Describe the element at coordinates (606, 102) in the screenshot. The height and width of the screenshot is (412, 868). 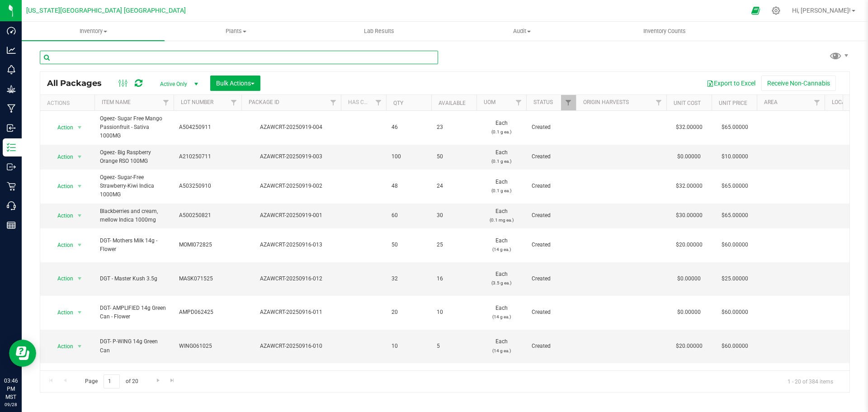
I see `a: Origin Harvests` at that location.